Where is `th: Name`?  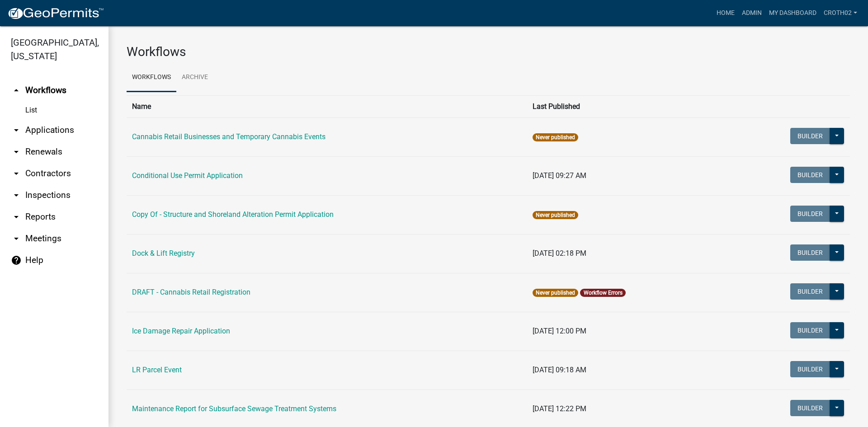 th: Name is located at coordinates (327, 106).